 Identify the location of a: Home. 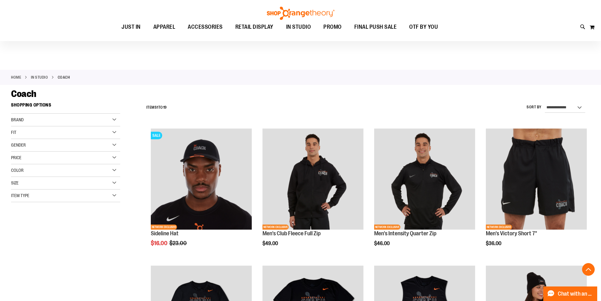
(16, 77).